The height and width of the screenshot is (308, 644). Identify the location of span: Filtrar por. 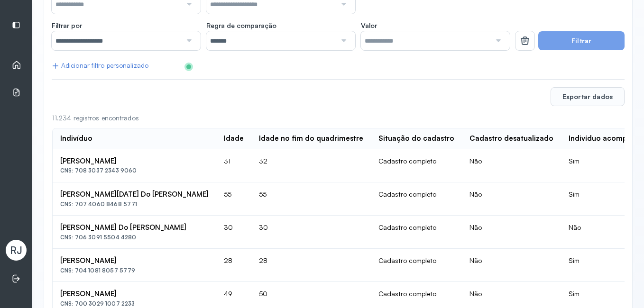
(67, 25).